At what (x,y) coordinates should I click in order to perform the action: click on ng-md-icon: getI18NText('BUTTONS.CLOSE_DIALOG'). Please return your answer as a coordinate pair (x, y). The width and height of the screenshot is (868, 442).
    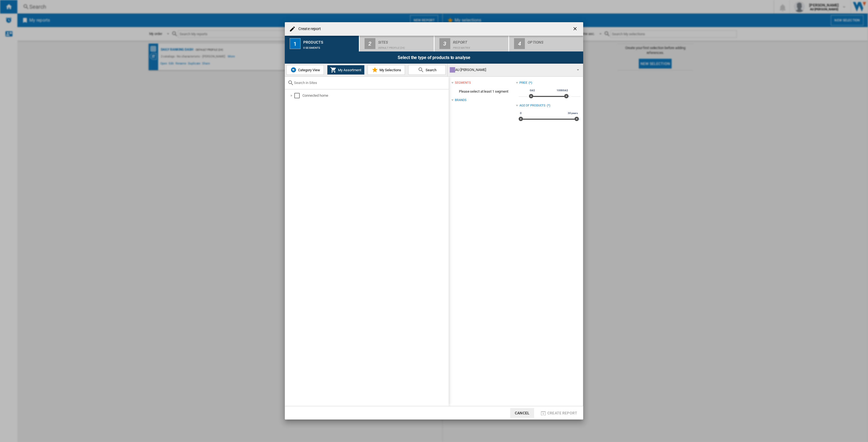
    Looking at the image, I should click on (575, 29).